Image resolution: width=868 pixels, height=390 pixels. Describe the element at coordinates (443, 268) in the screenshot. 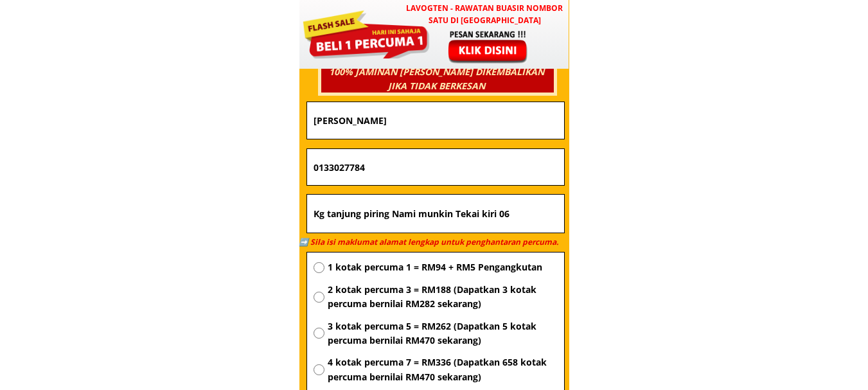

I see `span: 1 kotak percuma 1 = RM94 + RM5 Pengangkutan` at that location.